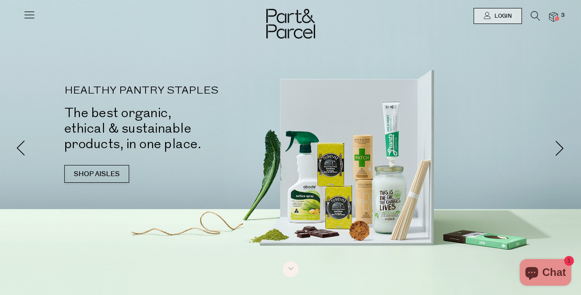 The height and width of the screenshot is (295, 581). Describe the element at coordinates (184, 128) in the screenshot. I see `h2: The best organic, ethical & sustainable products, in one place.` at that location.